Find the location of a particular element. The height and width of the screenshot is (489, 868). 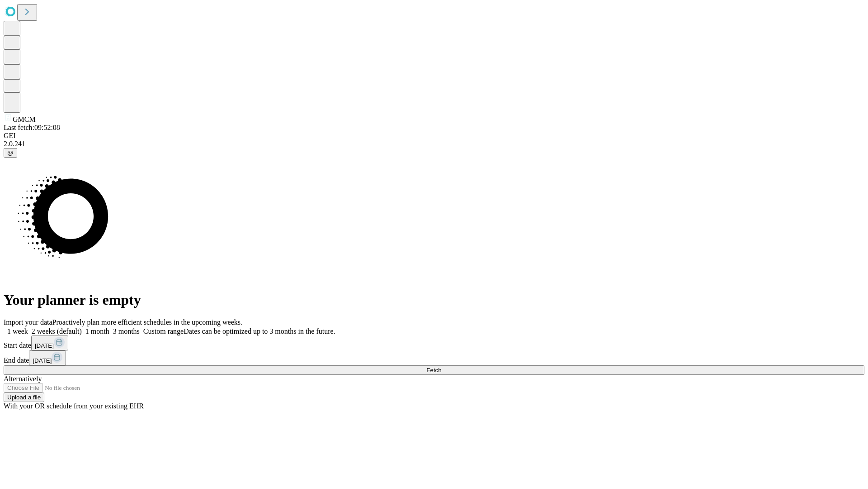

button: Upload a file is located at coordinates (24, 397).